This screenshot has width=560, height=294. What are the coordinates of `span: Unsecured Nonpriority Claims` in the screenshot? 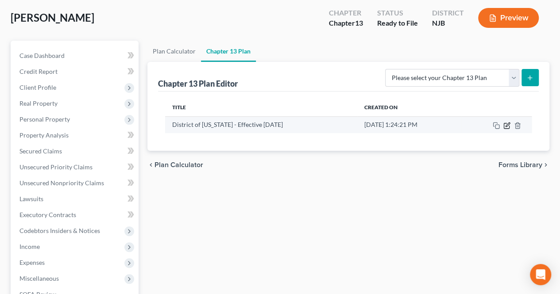 It's located at (62, 183).